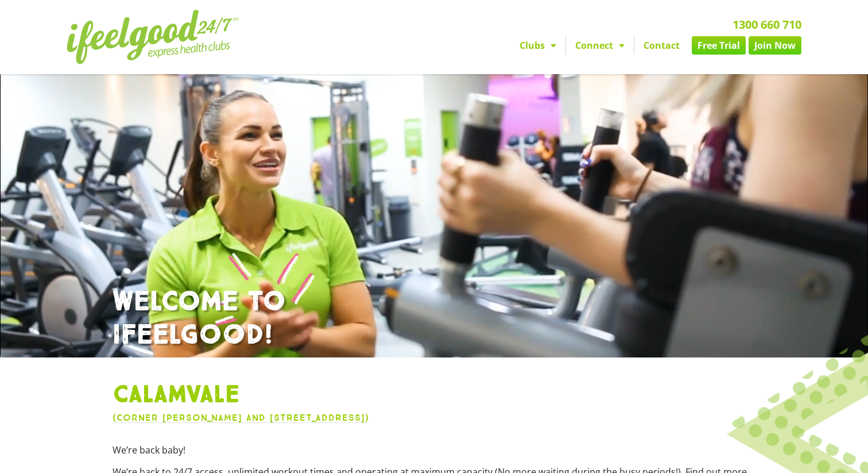 Image resolution: width=868 pixels, height=473 pixels. I want to click on p: We’re back baby!, so click(434, 450).